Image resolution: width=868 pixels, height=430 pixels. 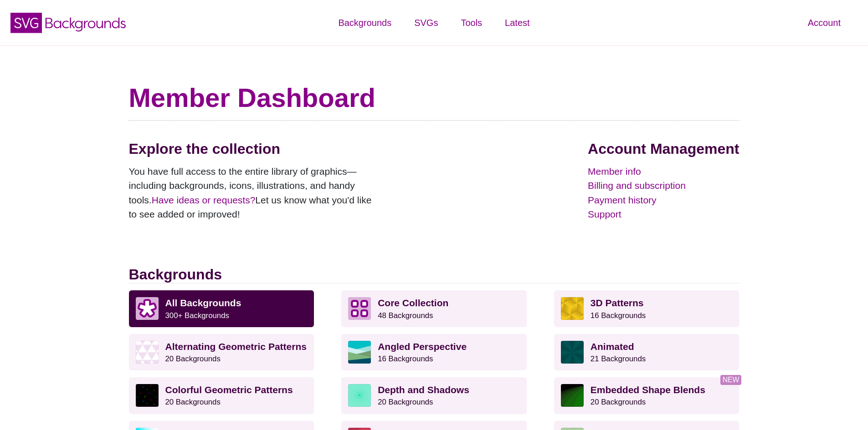 What do you see at coordinates (572, 308) in the screenshot?
I see `img: fancy golden cube pattern` at bounding box center [572, 308].